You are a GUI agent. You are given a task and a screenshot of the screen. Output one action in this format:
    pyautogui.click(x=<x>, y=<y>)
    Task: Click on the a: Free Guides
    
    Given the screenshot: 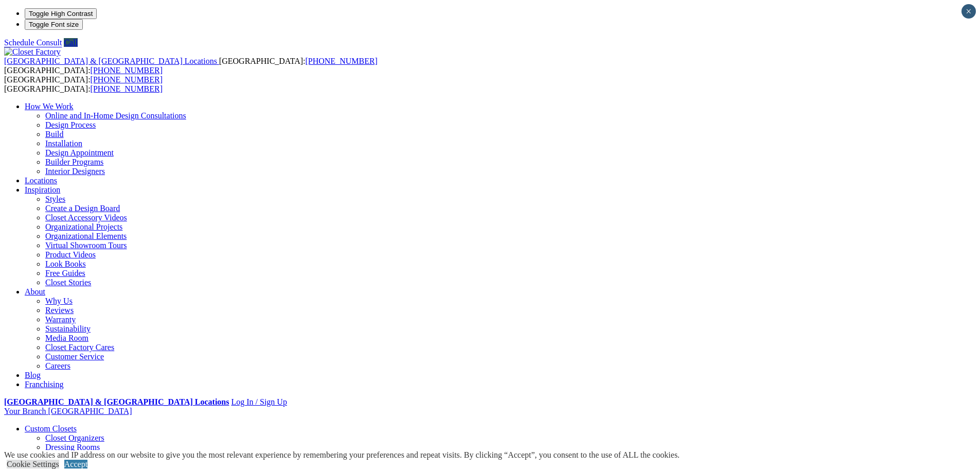 What is the action you would take?
    pyautogui.click(x=66, y=273)
    